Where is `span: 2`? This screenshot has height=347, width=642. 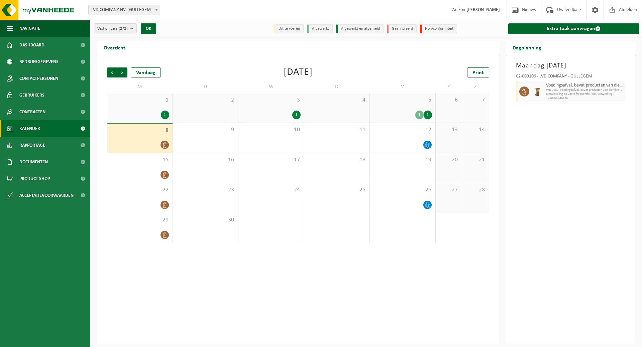
span: 2 is located at coordinates (206, 100).